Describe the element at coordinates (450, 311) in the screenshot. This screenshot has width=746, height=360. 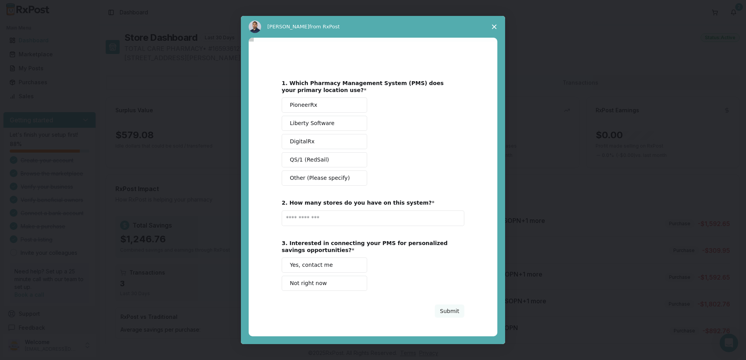
I see `button: Submit` at that location.